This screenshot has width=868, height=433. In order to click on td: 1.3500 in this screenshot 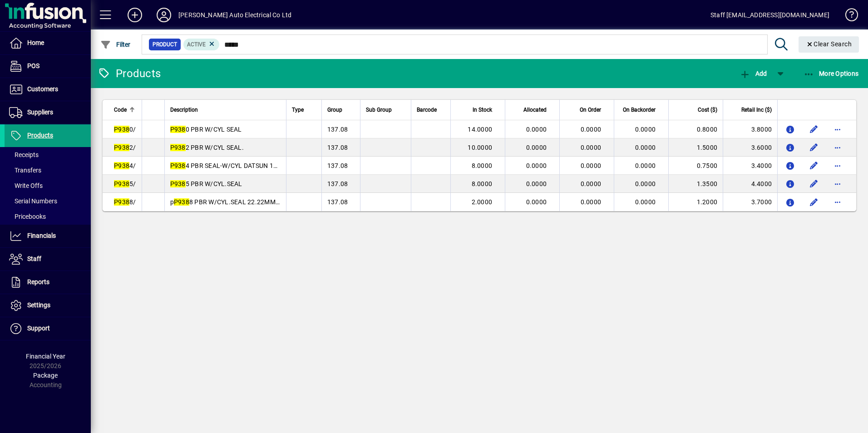, I will do `click(695, 184)`.